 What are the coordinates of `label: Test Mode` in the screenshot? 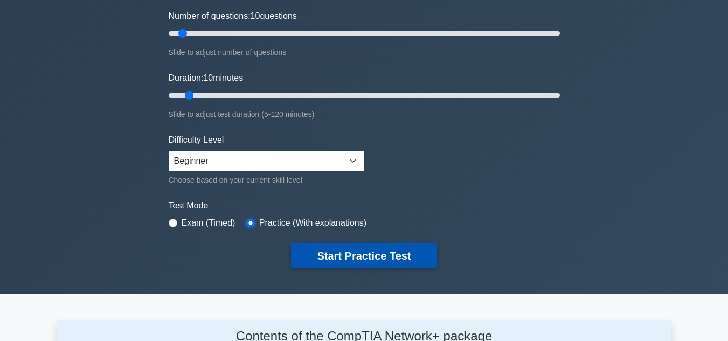 It's located at (364, 206).